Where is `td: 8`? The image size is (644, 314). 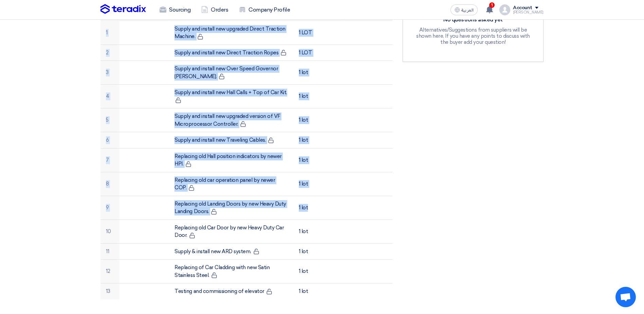 td: 8 is located at coordinates (110, 184).